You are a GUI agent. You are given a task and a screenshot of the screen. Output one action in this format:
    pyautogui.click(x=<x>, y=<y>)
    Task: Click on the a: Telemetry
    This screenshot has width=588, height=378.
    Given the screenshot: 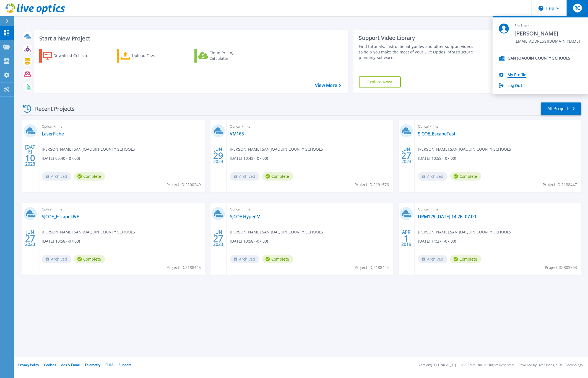 What is the action you would take?
    pyautogui.click(x=92, y=365)
    